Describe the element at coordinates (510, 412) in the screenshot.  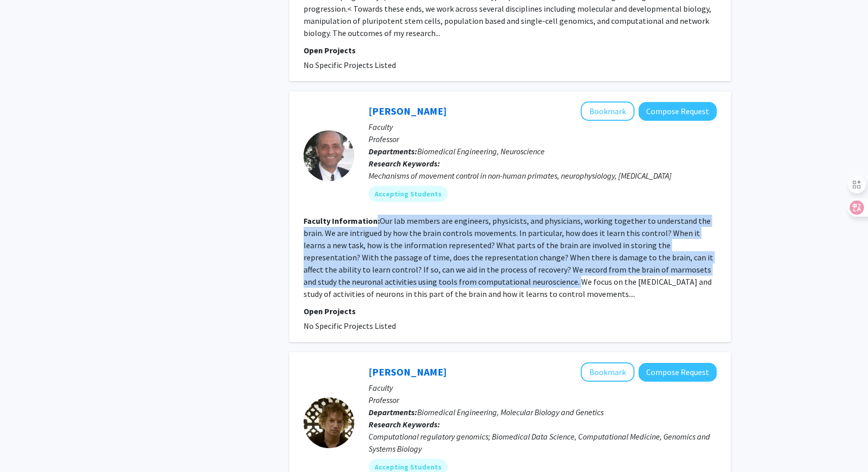
I see `span: Biomedical Engineering, Molecular Biology and Genetics` at that location.